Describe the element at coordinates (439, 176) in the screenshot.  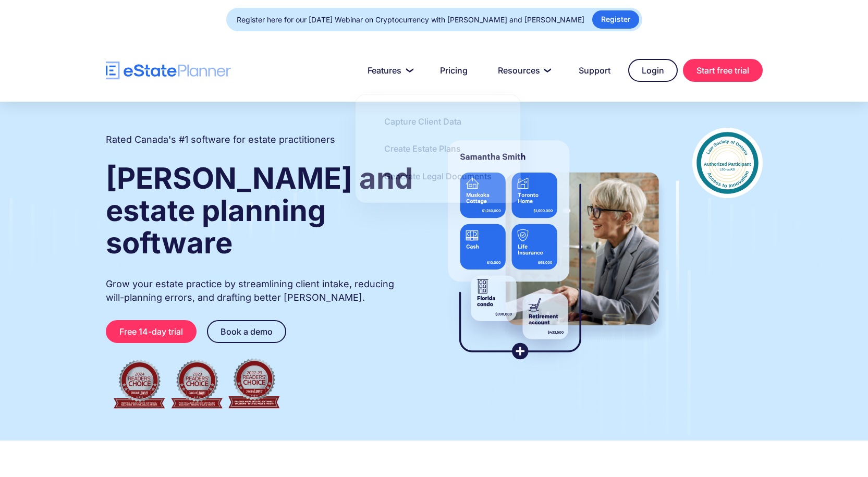
I see `div: Generate Legal Documents` at that location.